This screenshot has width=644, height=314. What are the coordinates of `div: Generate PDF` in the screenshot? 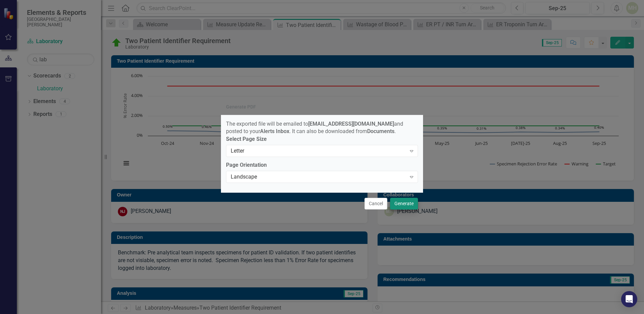 It's located at (241, 107).